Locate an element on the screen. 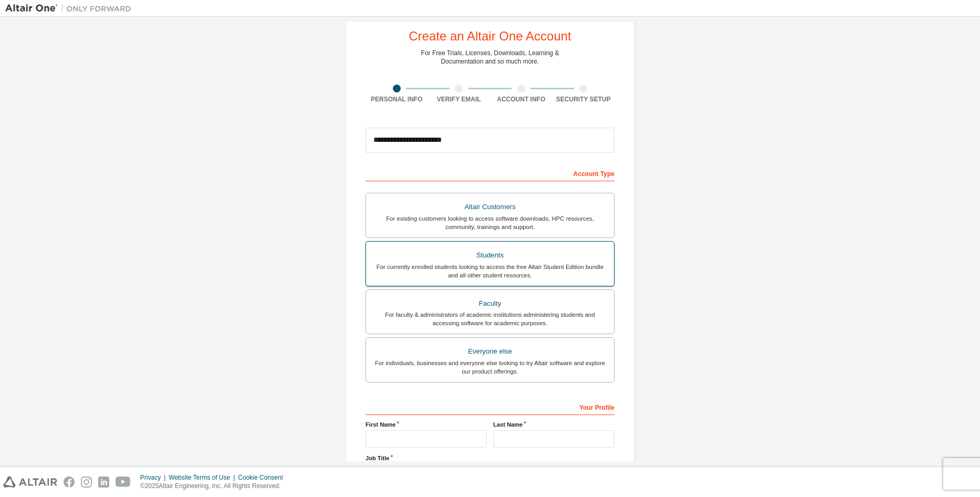 The height and width of the screenshot is (497, 980). div: Security Setup is located at coordinates (583, 99).